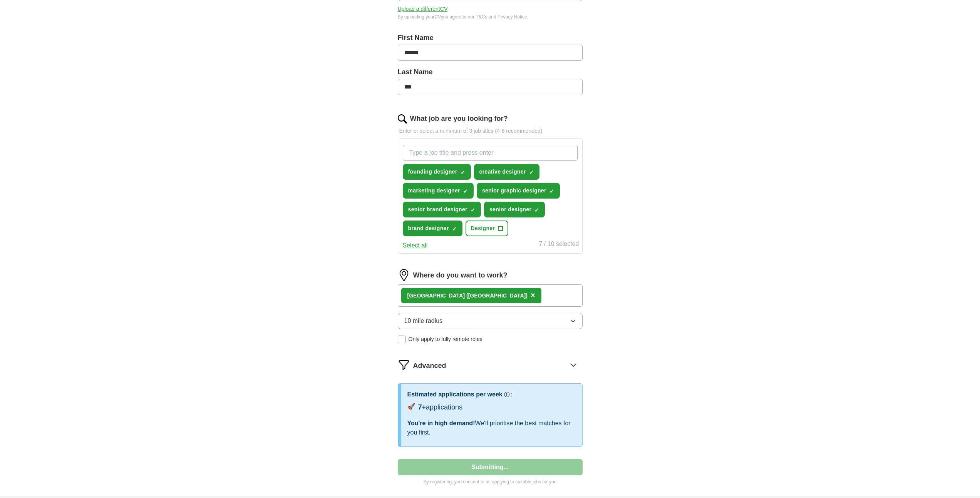 Image resolution: width=980 pixels, height=498 pixels. I want to click on p: By registering, you consent to us applying to suitable jobs for you, so click(490, 482).